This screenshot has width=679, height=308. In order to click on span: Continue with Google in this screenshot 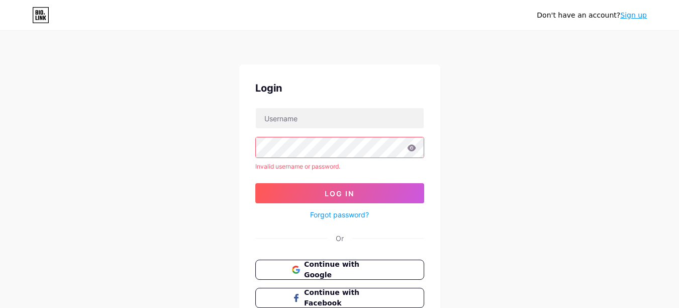, I will do `click(345, 269)`.